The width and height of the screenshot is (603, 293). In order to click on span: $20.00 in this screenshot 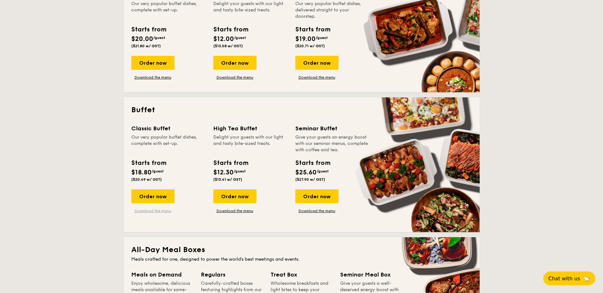, I will do `click(142, 39)`.